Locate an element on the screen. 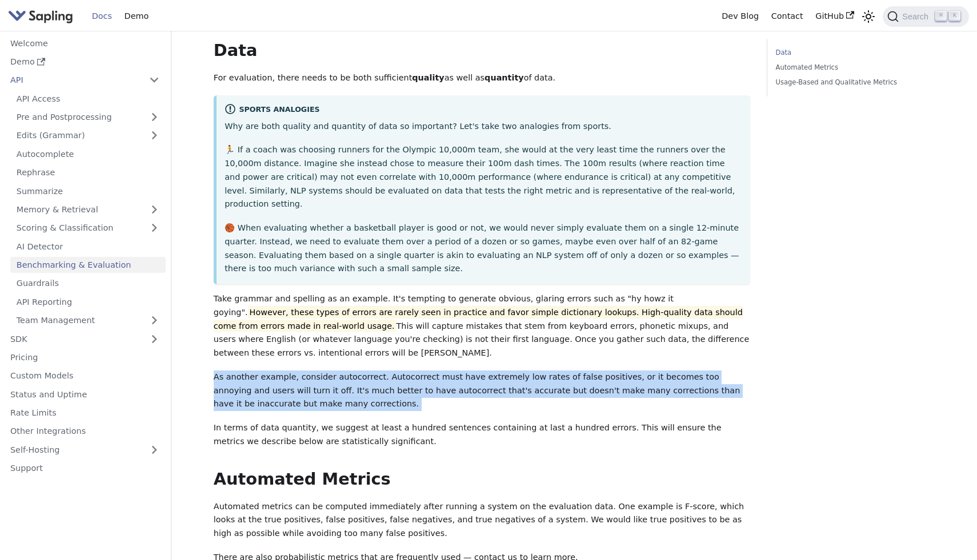 This screenshot has height=560, width=977. p: In terms of data quantity, we suggest at least a hundred sentences containing at last a hundred e... is located at coordinates (482, 435).